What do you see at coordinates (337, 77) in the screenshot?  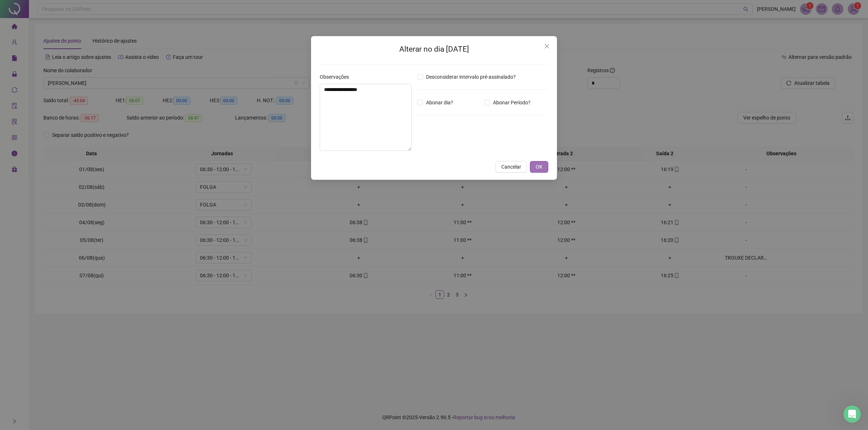 I see `label: Observações` at bounding box center [337, 77].